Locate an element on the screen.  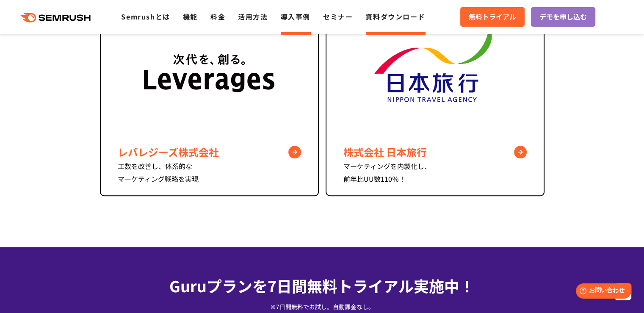
a: leverages レバレジーズ株式会社 工数を改善し、体系的なマーケティング戦略を実現 is located at coordinates (209, 106).